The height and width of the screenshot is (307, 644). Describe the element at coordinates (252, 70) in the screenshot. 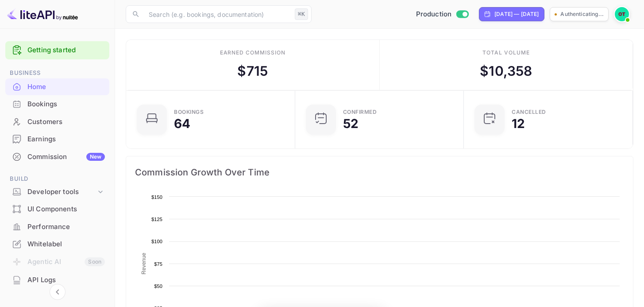

I see `div: $ 715` at that location.